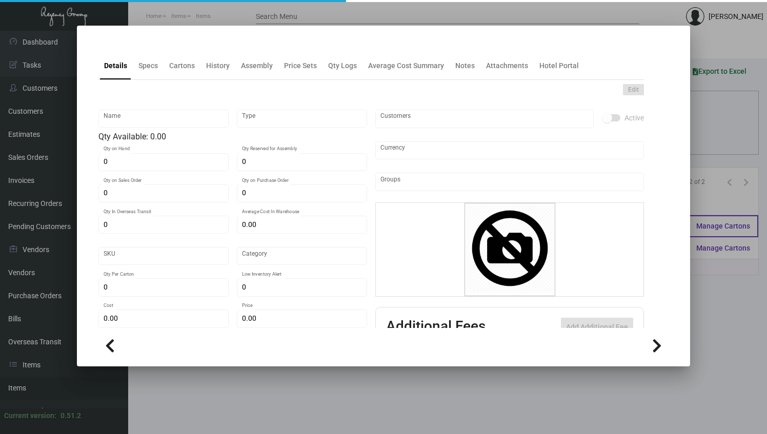 The width and height of the screenshot is (767, 434). Describe the element at coordinates (30, 416) in the screenshot. I see `div: Current version:` at that location.